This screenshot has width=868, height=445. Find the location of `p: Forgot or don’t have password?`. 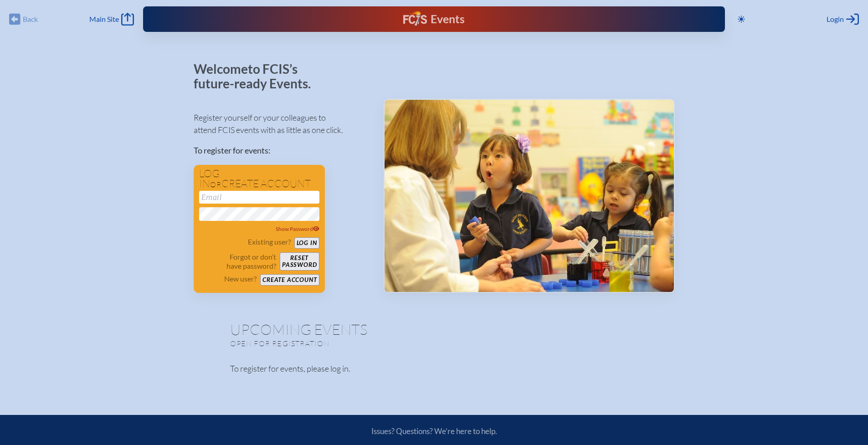

p: Forgot or don’t have password? is located at coordinates (238, 262).